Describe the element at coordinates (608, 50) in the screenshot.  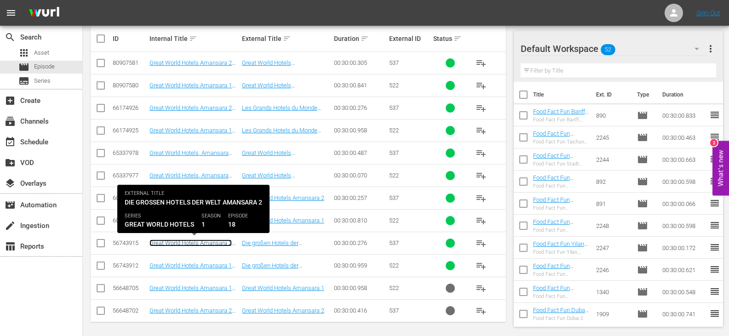
I see `span: 52` at that location.